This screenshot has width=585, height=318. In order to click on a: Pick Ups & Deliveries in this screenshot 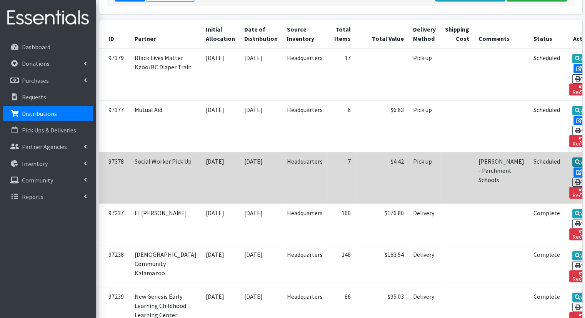, I will do `click(48, 130)`.